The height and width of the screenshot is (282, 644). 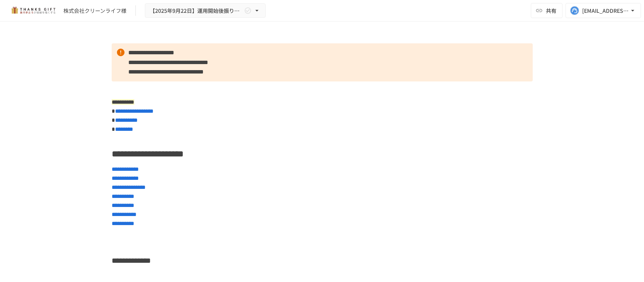 I want to click on span: 【2025年9月22日】運用開始後振り返りミーティング, so click(x=196, y=10).